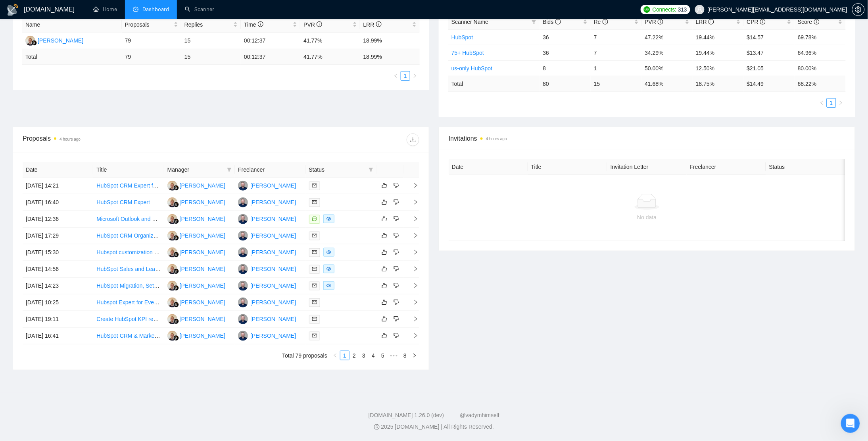 This screenshot has height=441, width=868. I want to click on span: PVR, so click(654, 22).